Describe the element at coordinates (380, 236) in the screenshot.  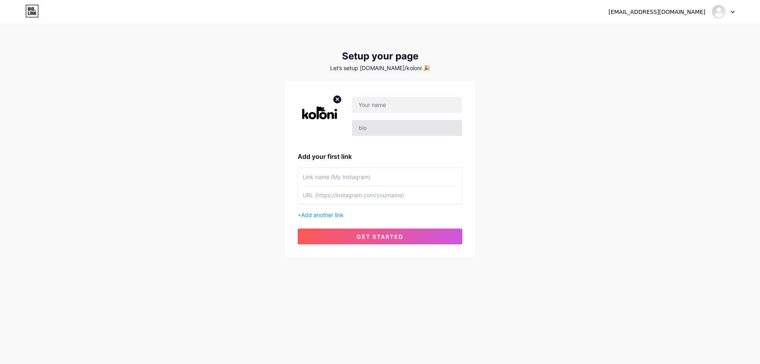
I see `span: get started` at that location.